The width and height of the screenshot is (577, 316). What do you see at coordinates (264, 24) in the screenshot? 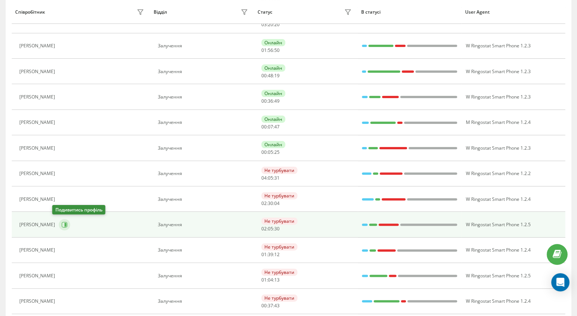
I see `span: 03` at bounding box center [264, 24].